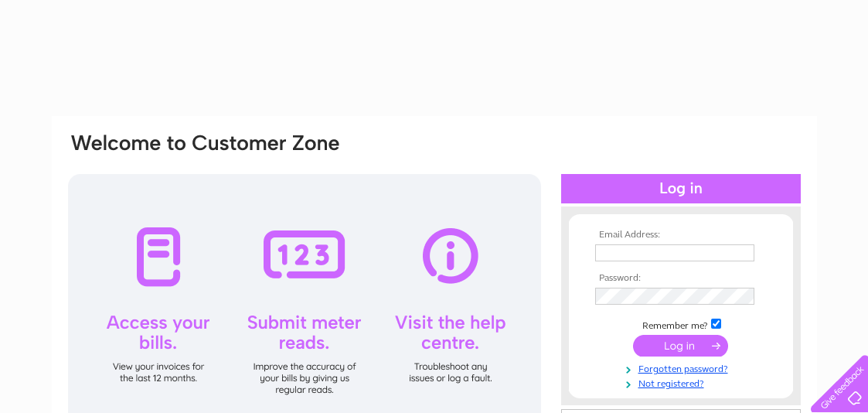  I want to click on th: Email Address:, so click(681, 235).